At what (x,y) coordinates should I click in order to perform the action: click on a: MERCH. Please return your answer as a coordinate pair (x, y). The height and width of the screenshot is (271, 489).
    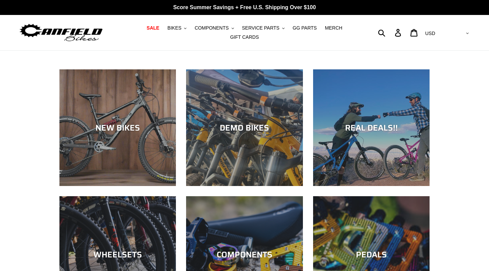
    Looking at the image, I should click on (333, 28).